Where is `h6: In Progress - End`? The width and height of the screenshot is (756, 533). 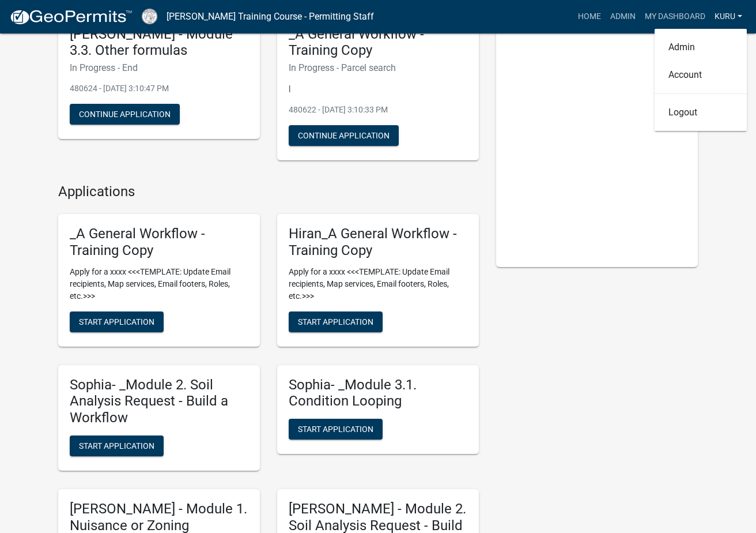
h6: In Progress - End is located at coordinates (159, 67).